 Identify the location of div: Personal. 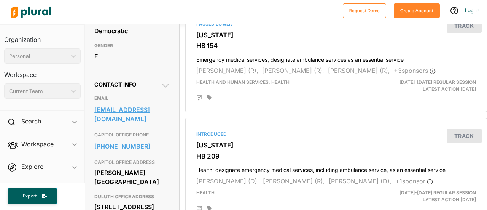
(38, 56).